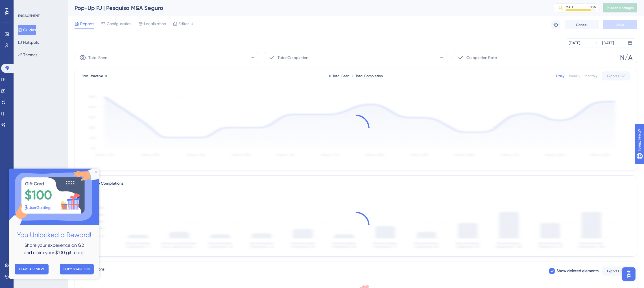 This screenshot has height=288, width=644. Describe the element at coordinates (560, 76) in the screenshot. I see `div: Daily` at that location.